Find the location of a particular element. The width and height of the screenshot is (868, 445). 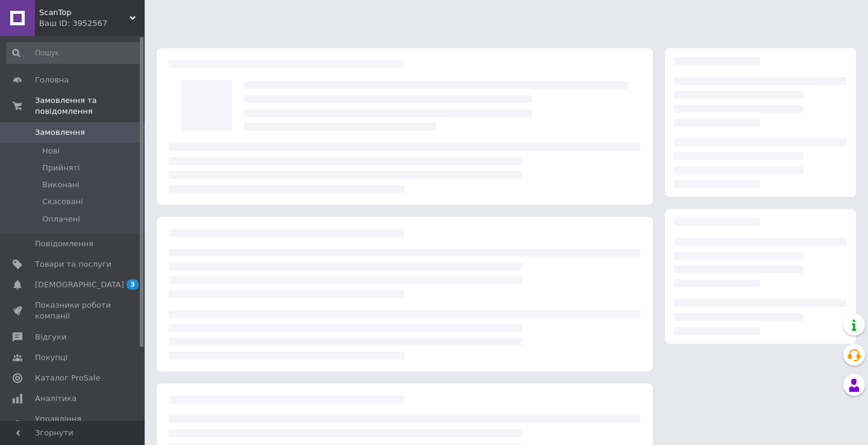

span: 3 is located at coordinates (133, 284).